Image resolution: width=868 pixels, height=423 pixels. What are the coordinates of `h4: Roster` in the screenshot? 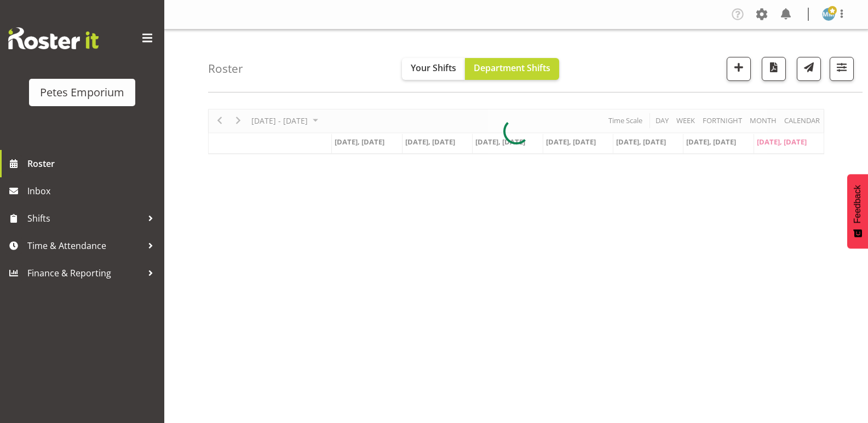 It's located at (225, 69).